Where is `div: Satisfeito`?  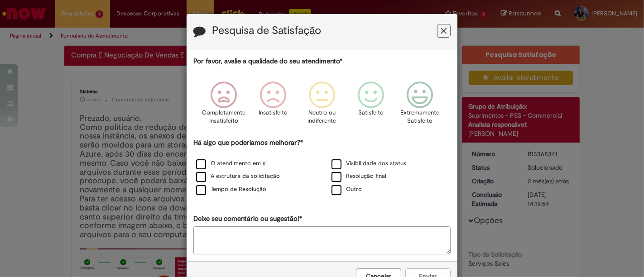 div: Satisfeito is located at coordinates (371, 105).